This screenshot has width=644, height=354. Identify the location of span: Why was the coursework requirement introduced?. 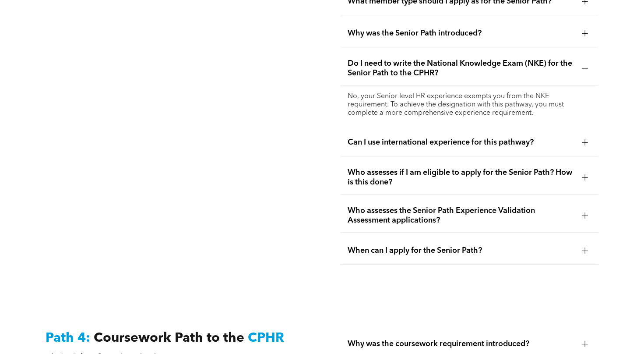
(460, 344).